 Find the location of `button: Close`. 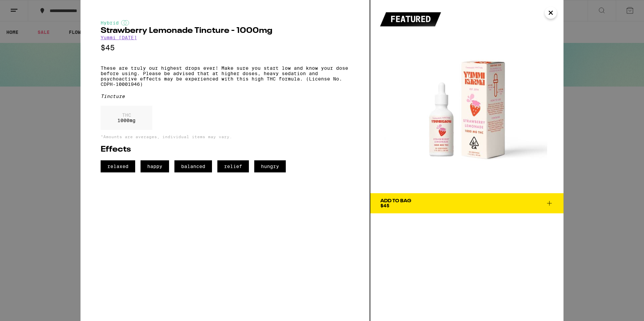

button: Close is located at coordinates (551, 13).